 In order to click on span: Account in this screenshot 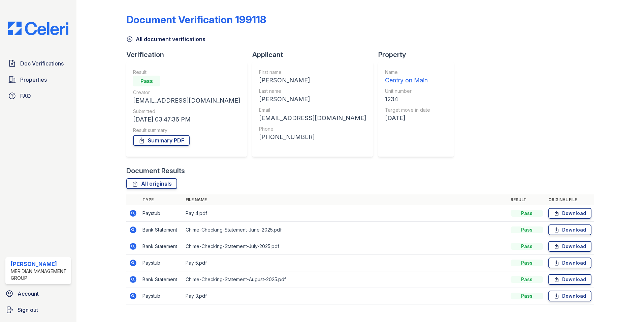, I will do `click(28, 294)`.